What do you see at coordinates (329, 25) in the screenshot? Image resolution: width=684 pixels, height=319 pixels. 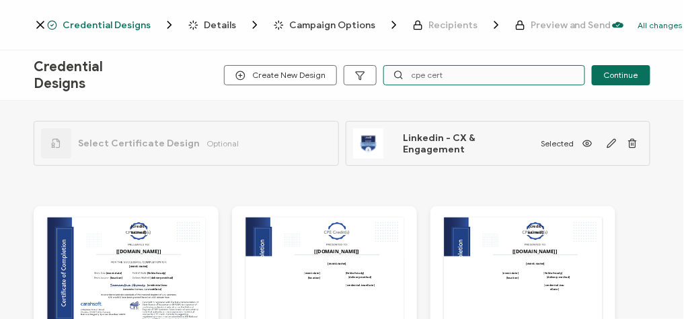 I see `div: Breadcrumb` at bounding box center [329, 25].